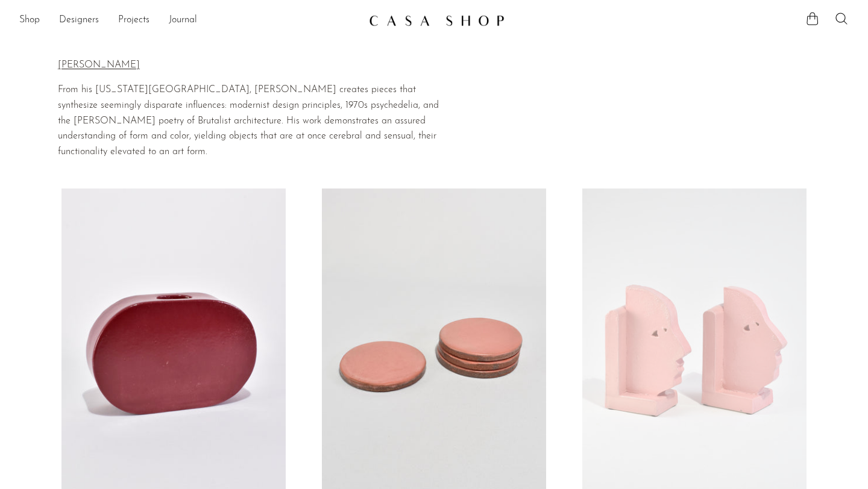  Describe the element at coordinates (189, 21) in the screenshot. I see `nav: Desktop navigation` at that location.